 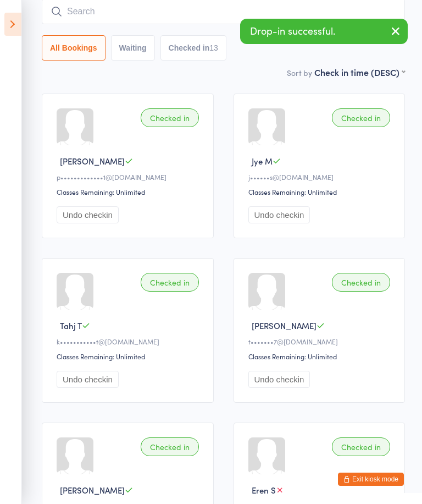 I want to click on button: Checked in13, so click(x=193, y=48).